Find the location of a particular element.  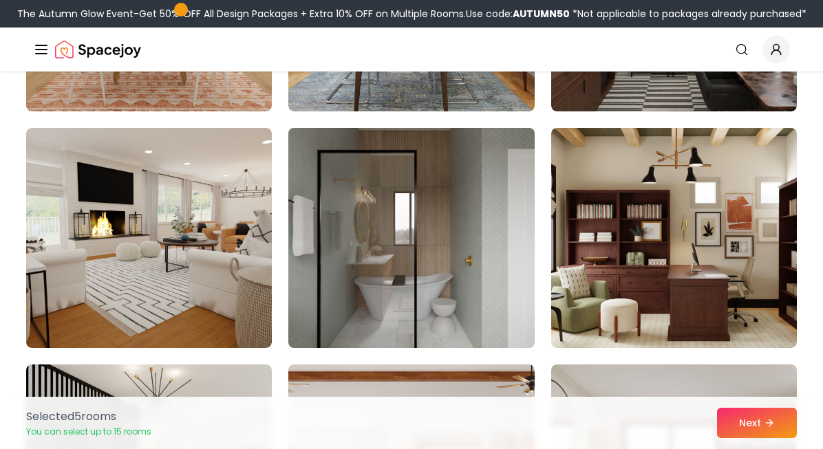

a: Spacejoy is located at coordinates (98, 50).